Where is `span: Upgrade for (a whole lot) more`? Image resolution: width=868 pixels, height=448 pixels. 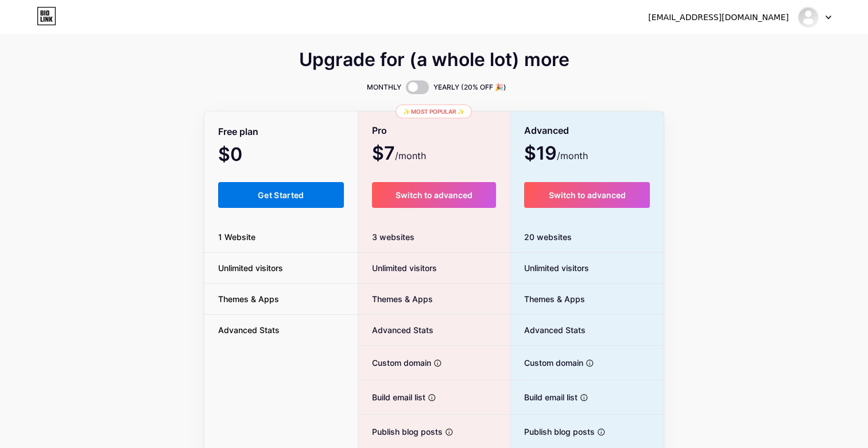 span: Upgrade for (a whole lot) more is located at coordinates (434, 60).